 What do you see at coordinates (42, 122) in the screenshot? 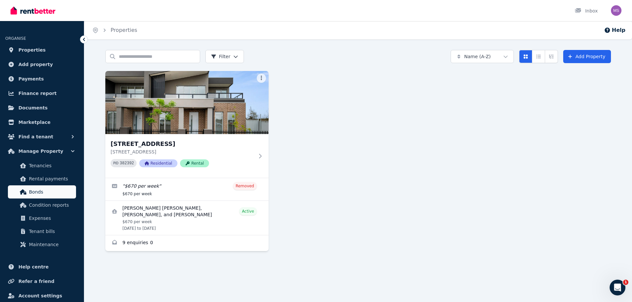
I see `a: Marketplace` at bounding box center [42, 122].